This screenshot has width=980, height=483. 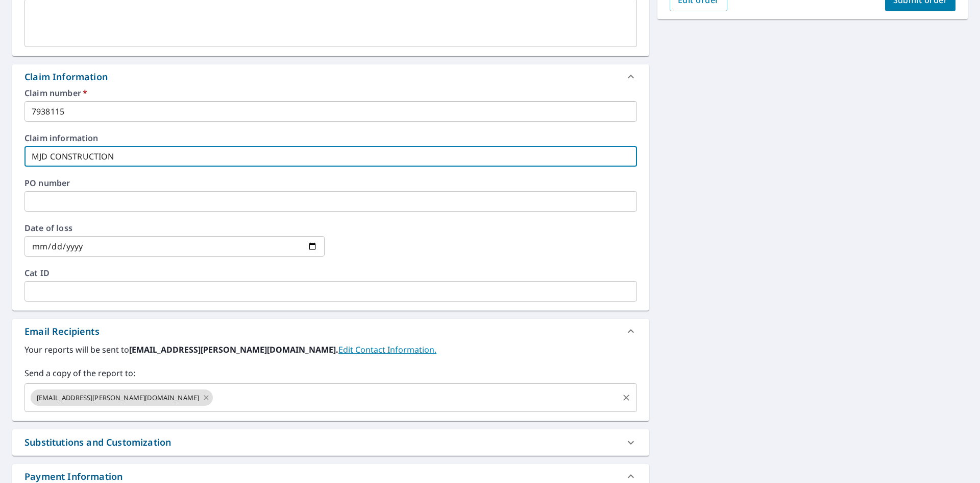 I want to click on label: Date of loss, so click(x=175, y=228).